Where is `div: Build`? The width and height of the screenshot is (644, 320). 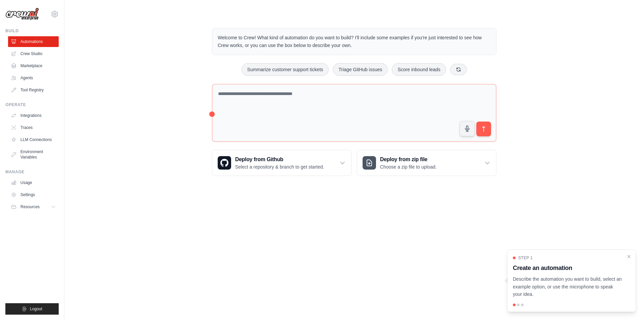 div: Build is located at coordinates (32, 31).